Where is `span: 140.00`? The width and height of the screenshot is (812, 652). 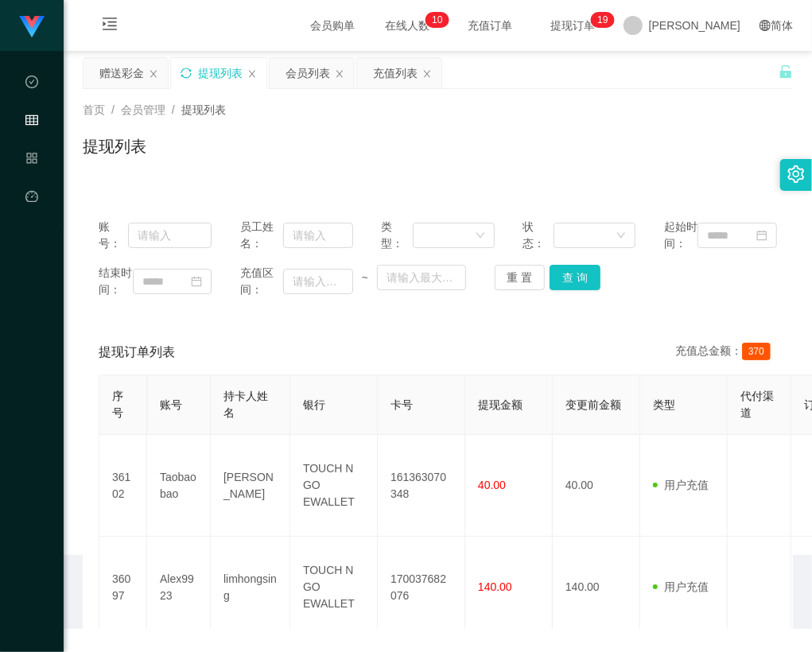
span: 140.00 is located at coordinates (494, 587).